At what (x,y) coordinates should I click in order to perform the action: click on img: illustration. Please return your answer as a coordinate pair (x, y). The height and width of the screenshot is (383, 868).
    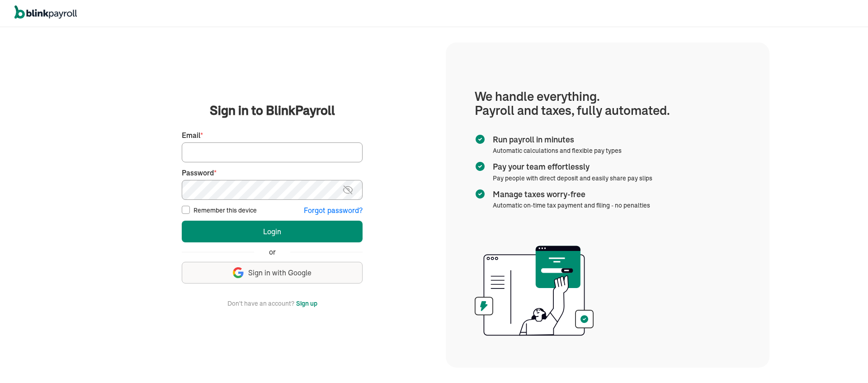
    Looking at the image, I should click on (534, 291).